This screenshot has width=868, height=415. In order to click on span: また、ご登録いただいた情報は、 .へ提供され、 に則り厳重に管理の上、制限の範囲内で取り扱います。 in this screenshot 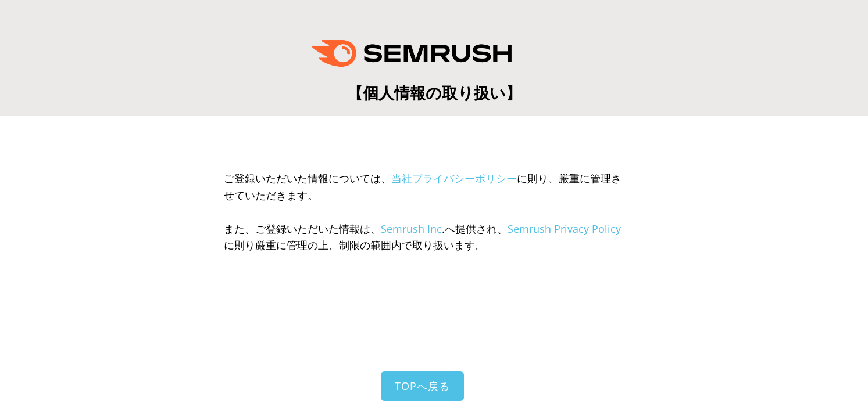, I will do `click(422, 237)`.